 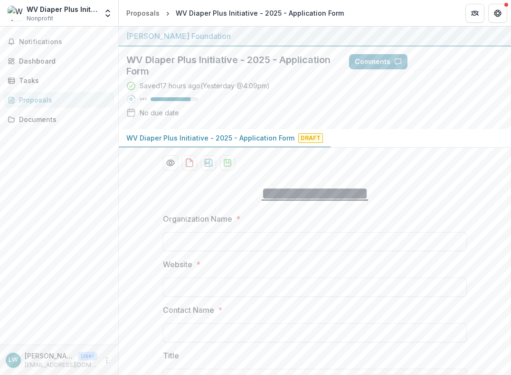 I want to click on p: 84 %, so click(x=143, y=99).